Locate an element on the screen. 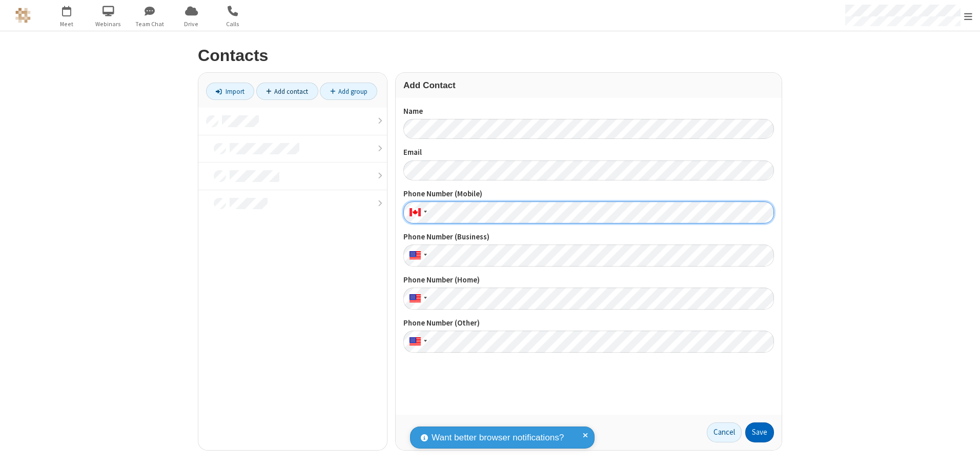 This screenshot has width=980, height=466. img: QA Selenium DO NOT DELETE OR CHANGE is located at coordinates (23, 16).